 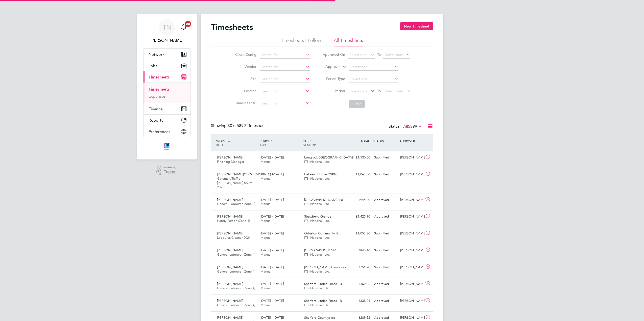 What do you see at coordinates (373, 79) in the screenshot?
I see `input: Select one` at bounding box center [373, 79].